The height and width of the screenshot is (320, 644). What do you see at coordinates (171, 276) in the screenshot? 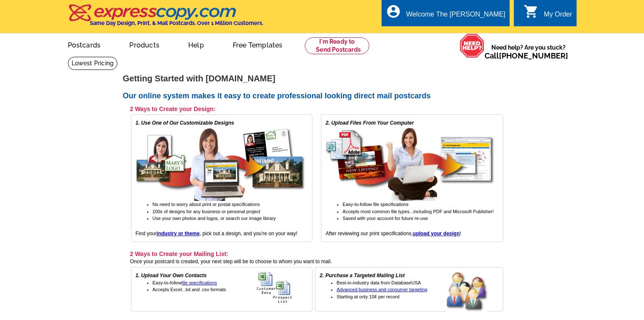
I see `em: 1. Upload Your Own Contacts` at bounding box center [171, 276].